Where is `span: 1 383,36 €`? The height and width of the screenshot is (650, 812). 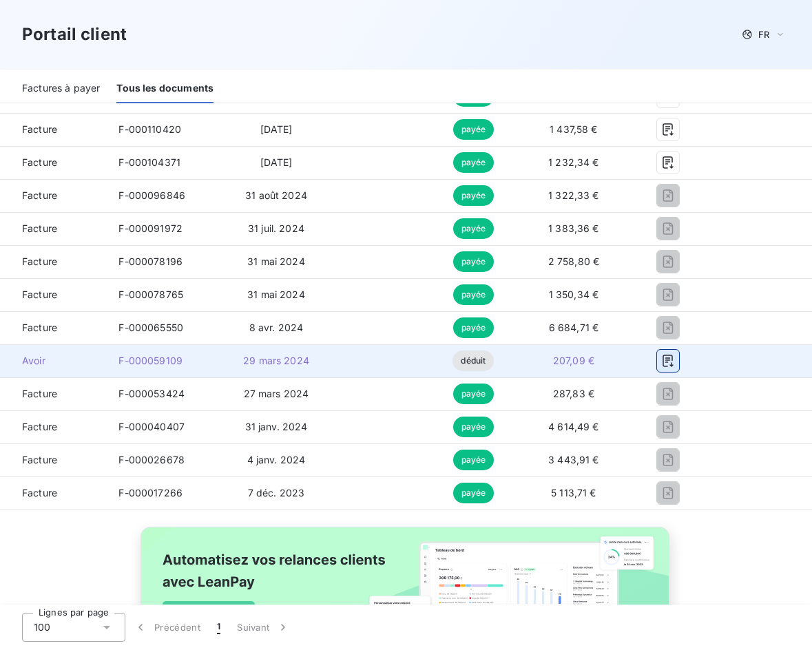 span: 1 383,36 € is located at coordinates (574, 228).